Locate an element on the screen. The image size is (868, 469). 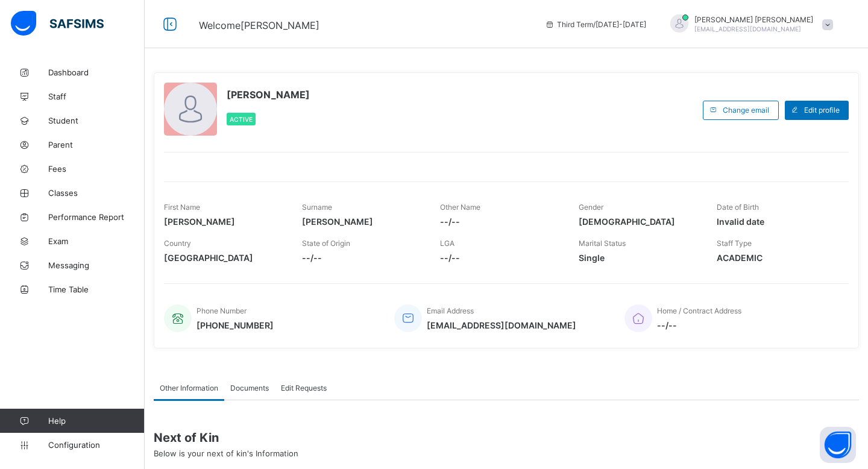
span: LGA is located at coordinates (447, 243).